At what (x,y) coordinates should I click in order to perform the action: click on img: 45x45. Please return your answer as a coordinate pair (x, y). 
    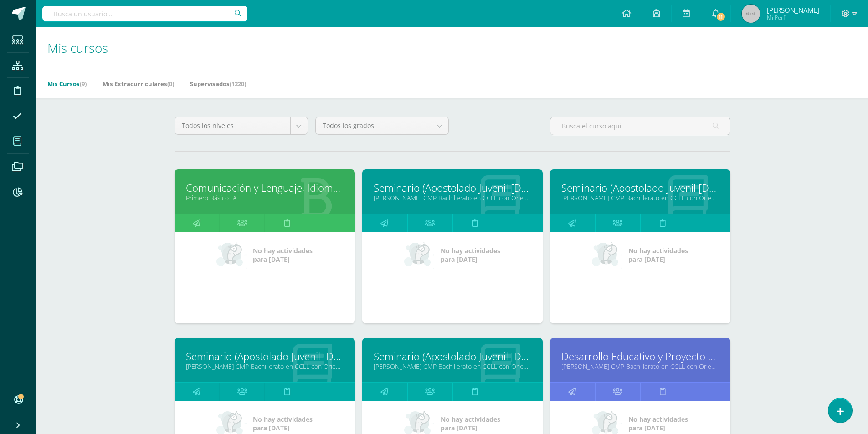
    Looking at the image, I should click on (751, 14).